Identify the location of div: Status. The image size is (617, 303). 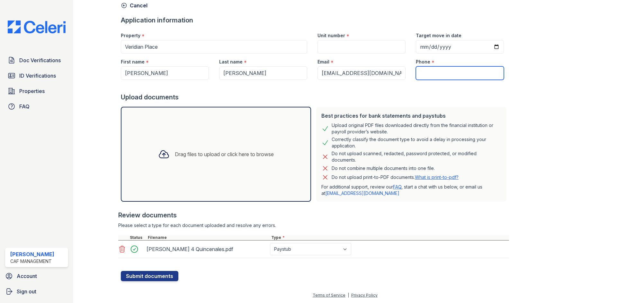
(137, 238).